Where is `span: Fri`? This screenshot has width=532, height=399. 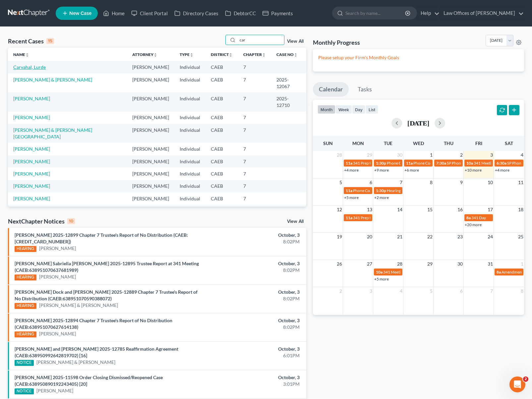 span: Fri is located at coordinates (479, 143).